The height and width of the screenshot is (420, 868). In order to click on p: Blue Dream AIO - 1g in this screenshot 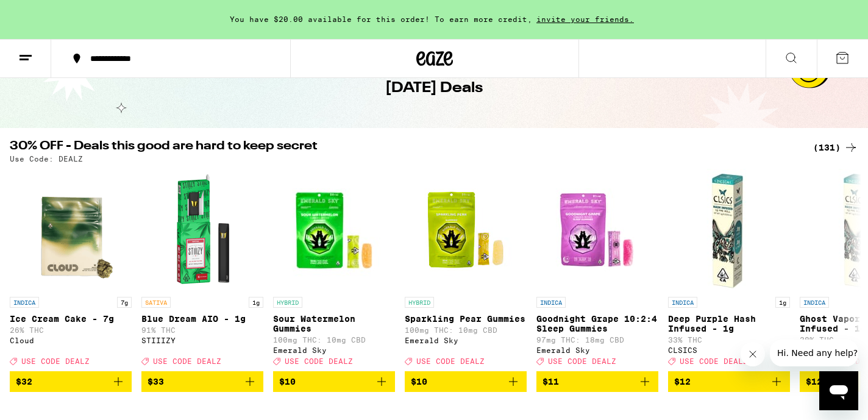, I will do `click(203, 319)`.